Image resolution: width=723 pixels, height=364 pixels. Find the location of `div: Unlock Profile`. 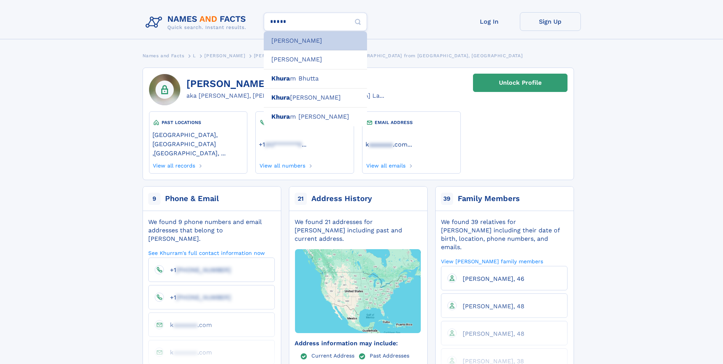

div: Unlock Profile is located at coordinates (520, 83).